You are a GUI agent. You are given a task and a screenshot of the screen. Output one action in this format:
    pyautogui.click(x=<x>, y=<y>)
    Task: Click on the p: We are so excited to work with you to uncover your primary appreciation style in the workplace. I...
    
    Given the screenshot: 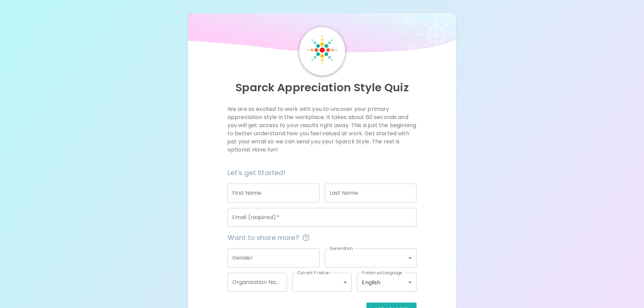 What is the action you would take?
    pyautogui.click(x=322, y=129)
    